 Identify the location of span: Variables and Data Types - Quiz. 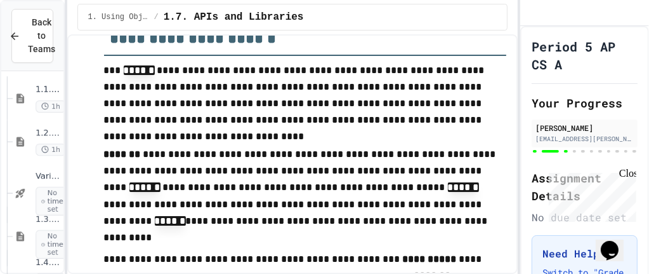
(48, 176).